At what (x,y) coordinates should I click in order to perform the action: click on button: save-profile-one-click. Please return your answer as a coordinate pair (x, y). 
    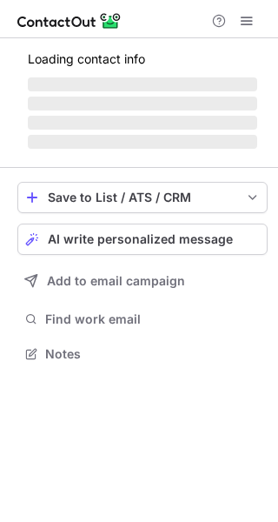
    Looking at the image, I should click on (143, 197).